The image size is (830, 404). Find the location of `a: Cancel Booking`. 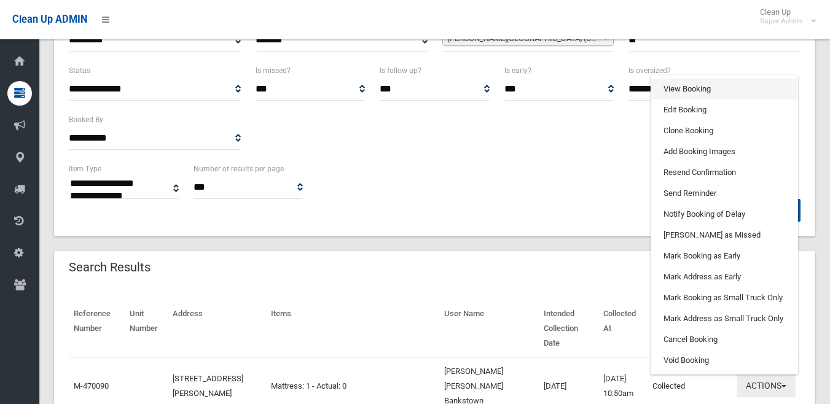

a: Cancel Booking is located at coordinates (724, 340).